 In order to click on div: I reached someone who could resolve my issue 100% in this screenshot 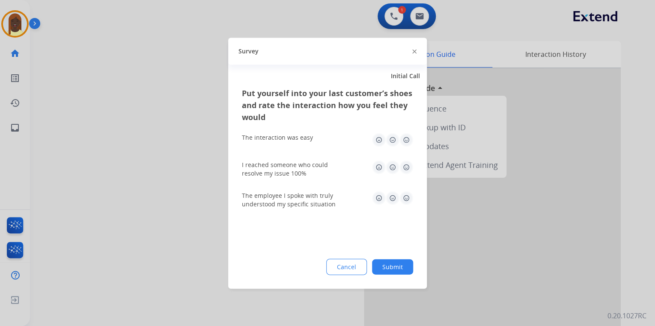, I will do `click(293, 169)`.